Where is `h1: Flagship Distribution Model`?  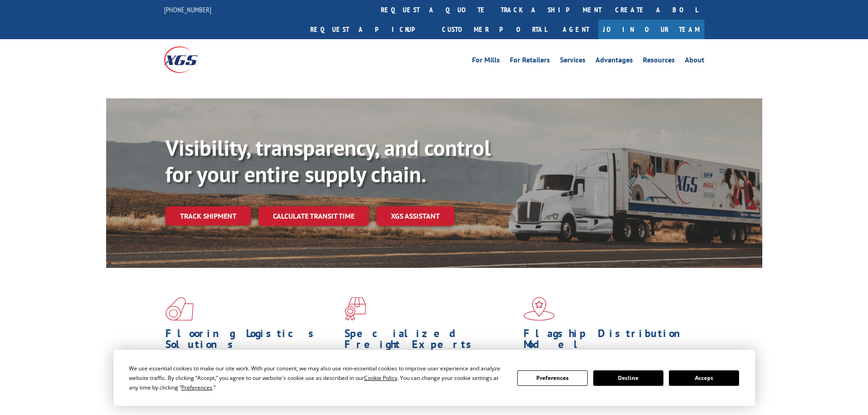 h1: Flagship Distribution Model is located at coordinates (610, 341).